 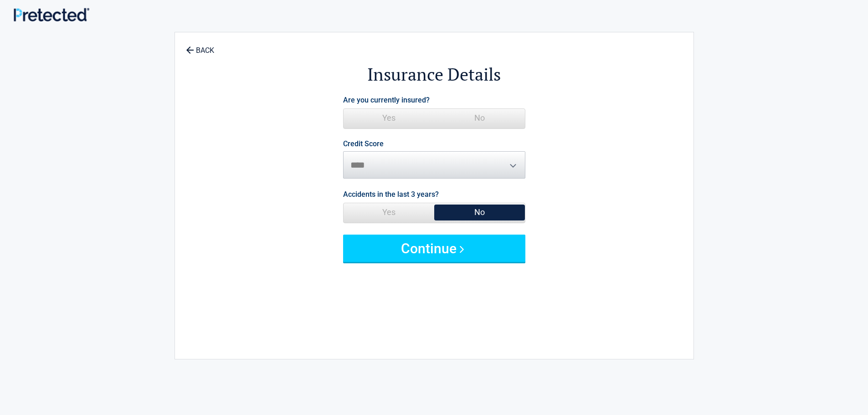 What do you see at coordinates (52, 15) in the screenshot?
I see `img: Main Logo` at bounding box center [52, 15].